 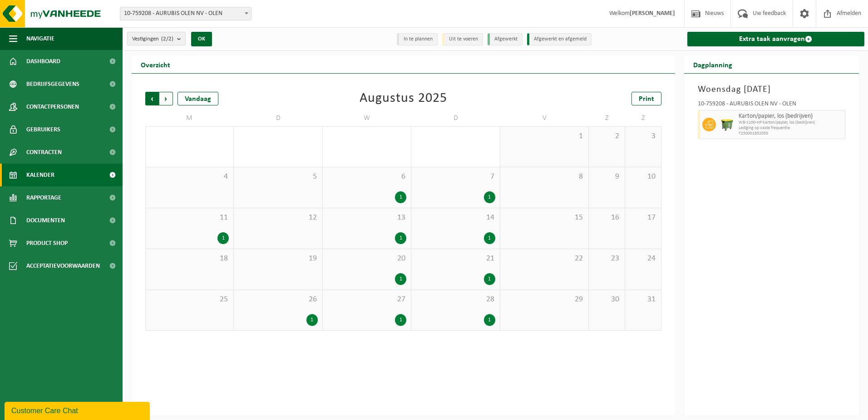 What do you see at coordinates (791, 116) in the screenshot?
I see `span: Karton/papier, los (bedrijven)` at bounding box center [791, 116].